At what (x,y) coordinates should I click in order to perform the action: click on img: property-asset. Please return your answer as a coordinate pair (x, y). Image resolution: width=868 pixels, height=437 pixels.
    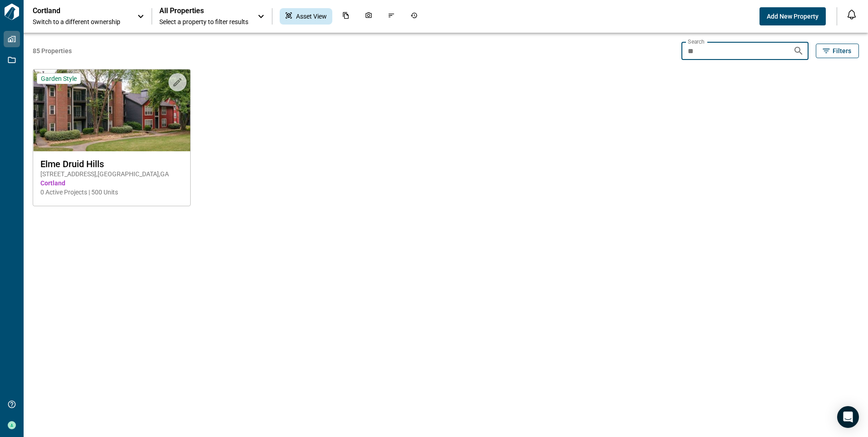
    Looking at the image, I should click on (112, 111).